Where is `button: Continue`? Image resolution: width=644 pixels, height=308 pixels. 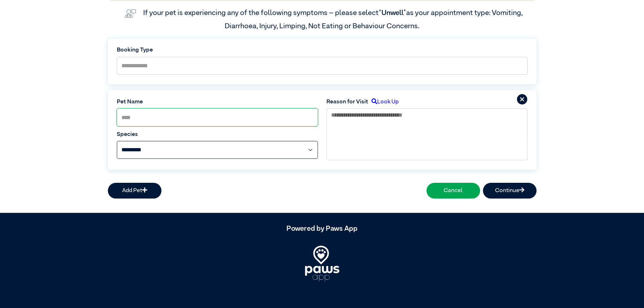 button: Continue is located at coordinates (510, 190).